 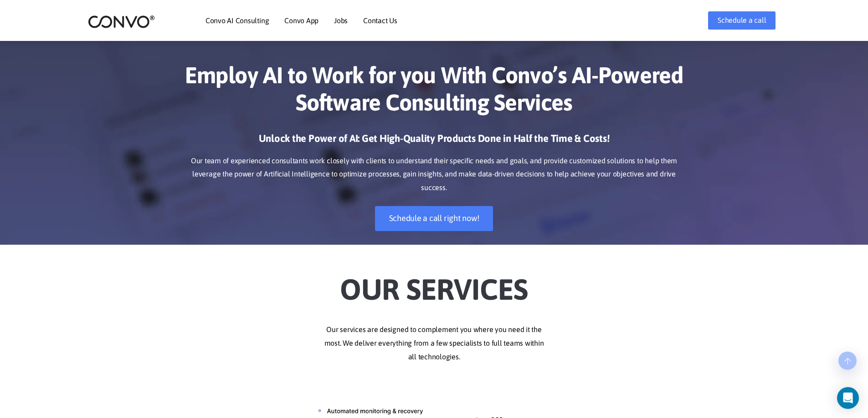 What do you see at coordinates (434, 142) in the screenshot?
I see `h3: Unlock the Power of AI: Get High-Quality Products Done in Half the Time & Costs!` at bounding box center [434, 142].